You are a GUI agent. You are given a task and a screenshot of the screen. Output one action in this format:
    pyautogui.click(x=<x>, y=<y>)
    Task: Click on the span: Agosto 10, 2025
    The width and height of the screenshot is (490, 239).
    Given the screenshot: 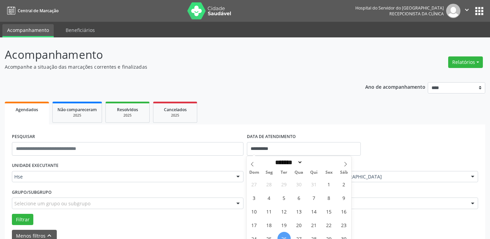 What is the action you would take?
    pyautogui.click(x=254, y=211)
    